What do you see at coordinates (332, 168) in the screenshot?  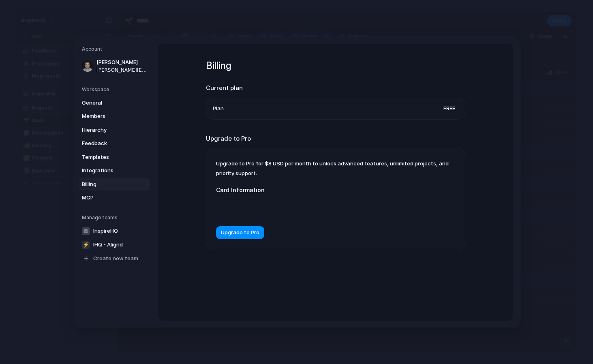 I see `span: Upgrade to Pro for $8 USD per month to unlock advanced features, unlimited projects, and priority...` at bounding box center [332, 168].